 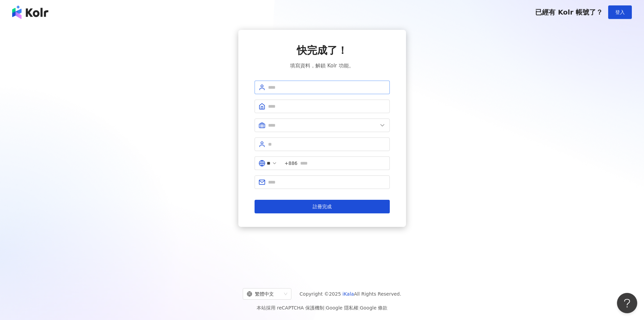 I want to click on span: +886, so click(x=291, y=163).